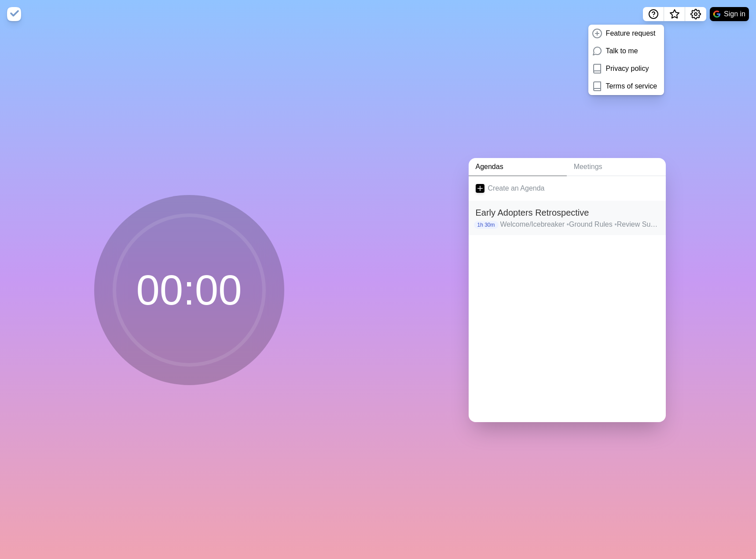  Describe the element at coordinates (631, 33) in the screenshot. I see `p: Feature request` at that location.